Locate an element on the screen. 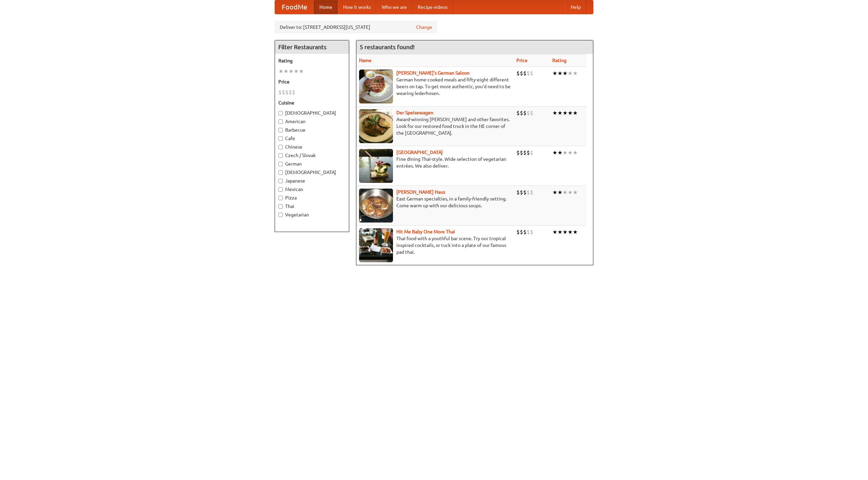 The width and height of the screenshot is (868, 480). label: Mexican is located at coordinates (312, 189).